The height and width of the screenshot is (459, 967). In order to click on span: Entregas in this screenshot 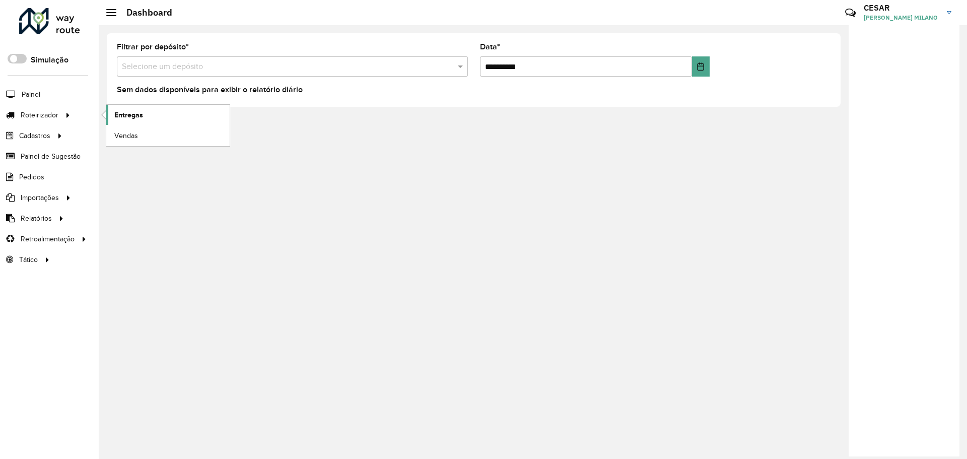, I will do `click(128, 115)`.